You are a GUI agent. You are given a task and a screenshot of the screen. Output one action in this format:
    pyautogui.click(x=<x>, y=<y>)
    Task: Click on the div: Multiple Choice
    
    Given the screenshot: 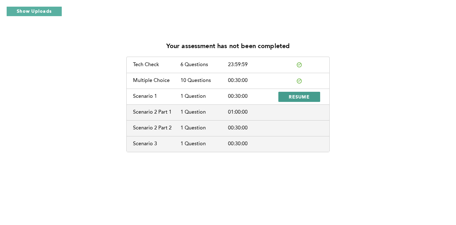 What is the action you would take?
    pyautogui.click(x=157, y=81)
    